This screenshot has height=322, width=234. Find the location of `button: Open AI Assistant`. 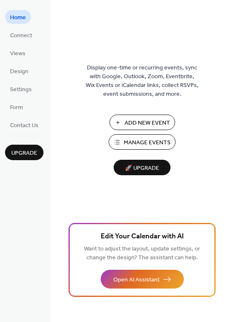

button: Open AI Assistant is located at coordinates (142, 279).